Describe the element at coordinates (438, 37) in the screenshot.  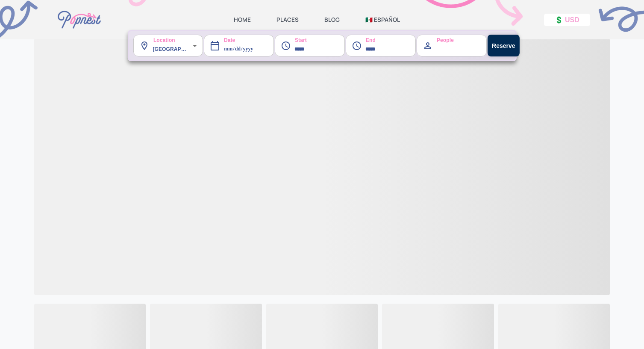
I see `label: People` at that location.